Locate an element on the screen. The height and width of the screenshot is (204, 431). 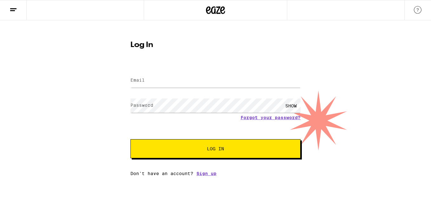
a: Sign up is located at coordinates (206, 173).